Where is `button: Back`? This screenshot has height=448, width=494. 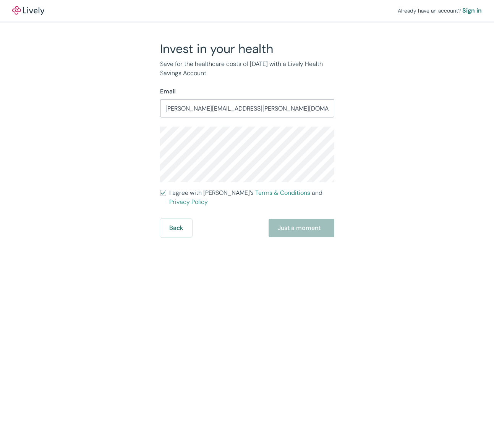 button: Back is located at coordinates (176, 228).